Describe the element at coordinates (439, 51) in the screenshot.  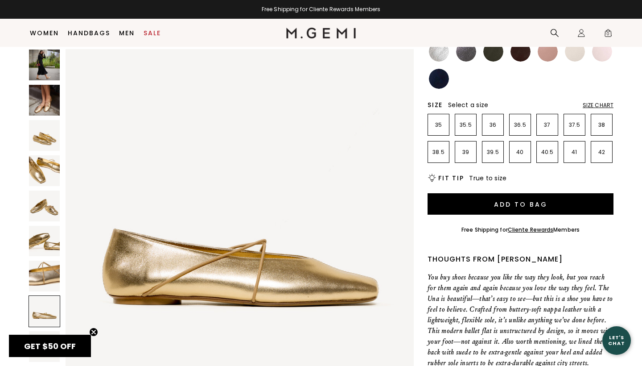
I see `img: Silver` at that location.